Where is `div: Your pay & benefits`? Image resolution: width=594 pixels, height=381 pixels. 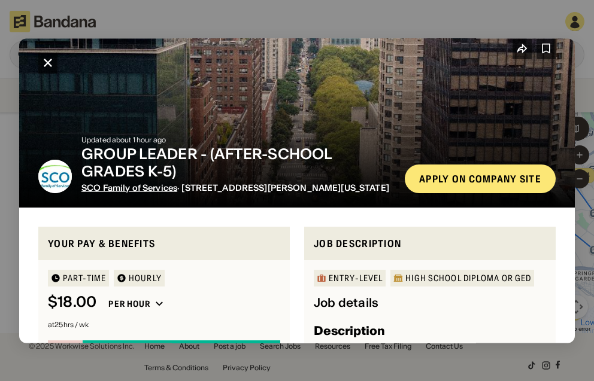
div: Your pay & benefits is located at coordinates (164, 243).